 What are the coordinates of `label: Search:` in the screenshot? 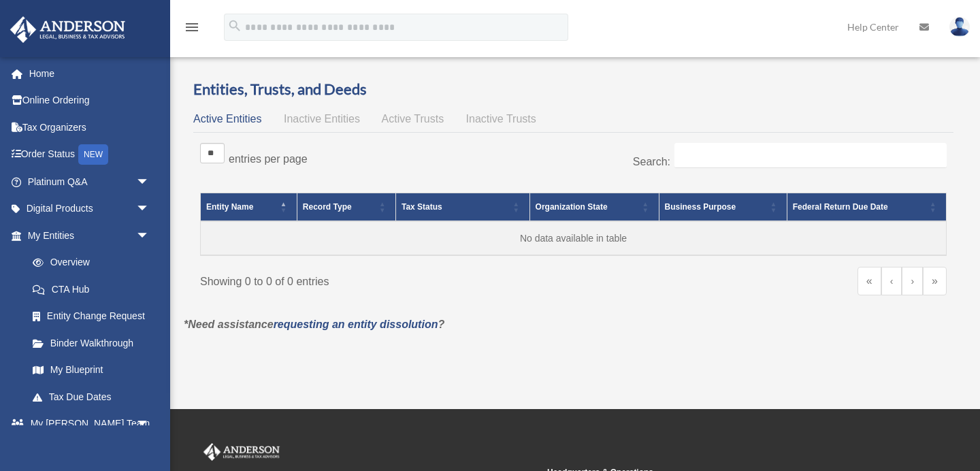 It's located at (651, 161).